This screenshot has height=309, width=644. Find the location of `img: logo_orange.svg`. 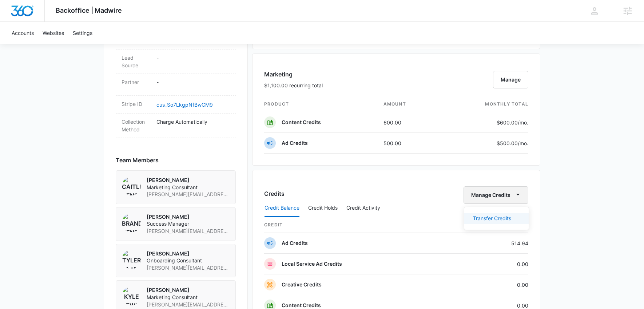

img: logo_orange.svg is located at coordinates (15, 15).